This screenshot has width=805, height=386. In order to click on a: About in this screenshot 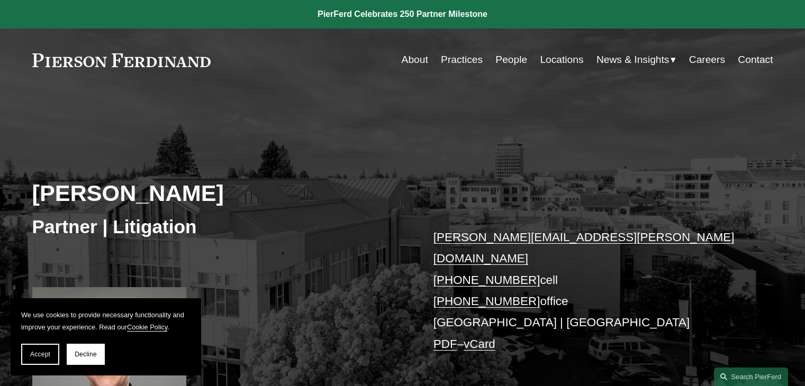, I will do `click(415, 60)`.